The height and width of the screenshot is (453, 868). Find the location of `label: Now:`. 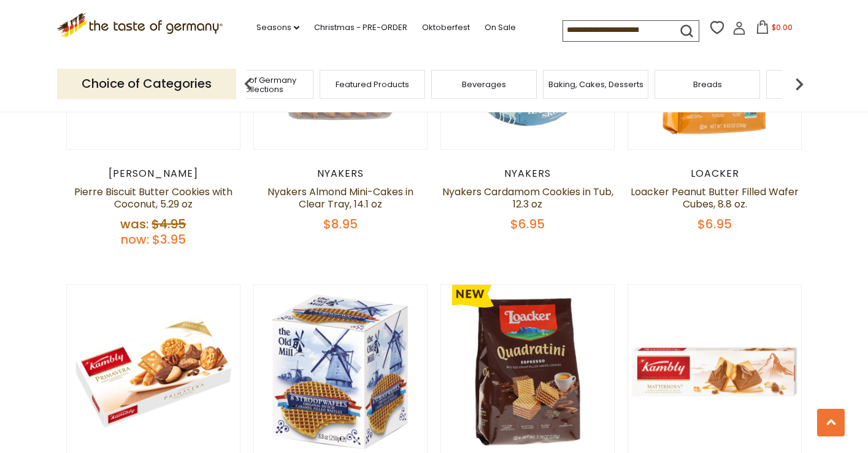

label: Now: is located at coordinates (135, 240).